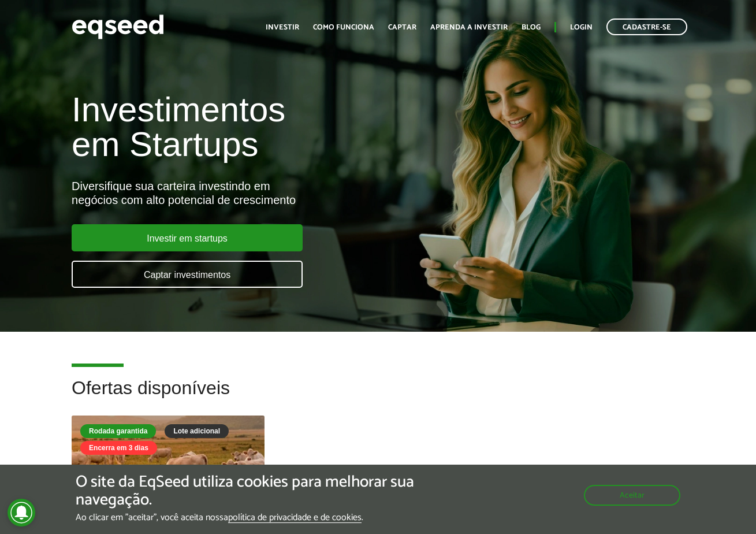  Describe the element at coordinates (118, 26) in the screenshot. I see `img: EqSeed` at that location.